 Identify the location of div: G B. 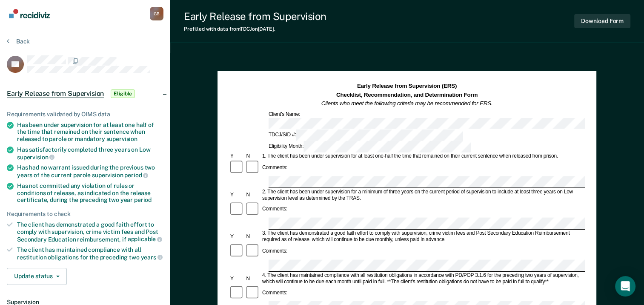
(156, 14).